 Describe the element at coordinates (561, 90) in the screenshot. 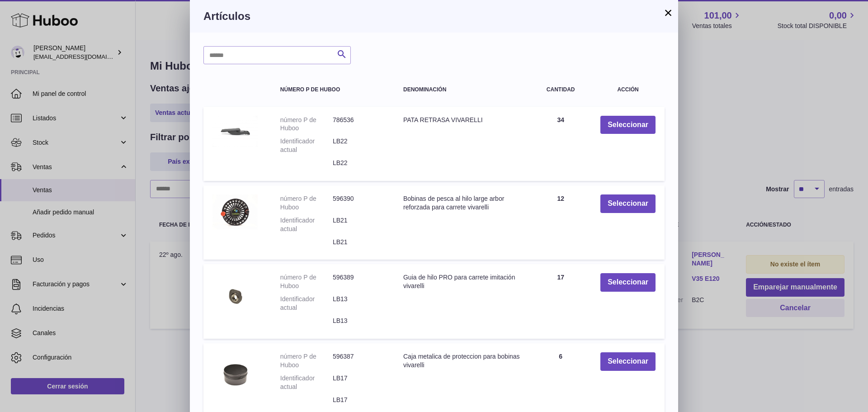

I see `th: Cantidad` at that location.